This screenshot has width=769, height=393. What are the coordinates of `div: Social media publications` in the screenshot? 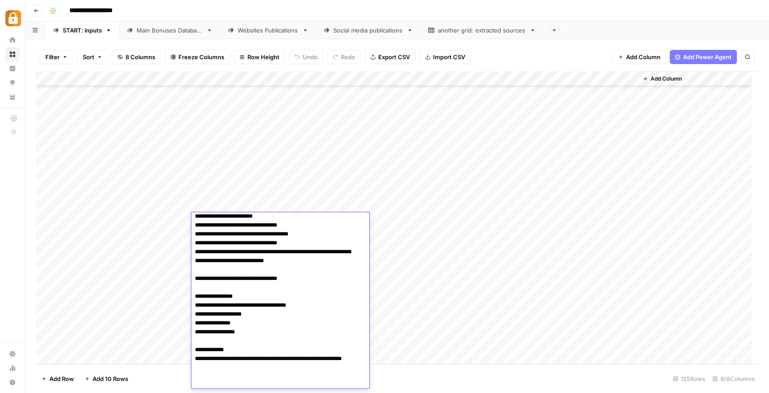 It's located at (368, 30).